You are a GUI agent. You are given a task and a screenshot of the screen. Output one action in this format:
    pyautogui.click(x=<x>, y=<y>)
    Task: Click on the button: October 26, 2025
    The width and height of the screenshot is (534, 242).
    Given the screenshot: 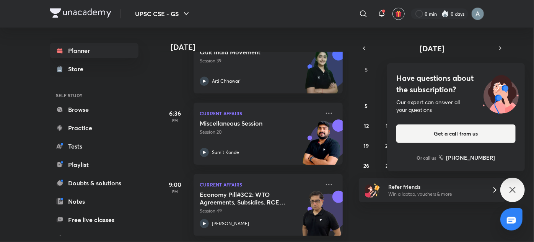 What is the action you would take?
    pyautogui.click(x=367, y=165)
    